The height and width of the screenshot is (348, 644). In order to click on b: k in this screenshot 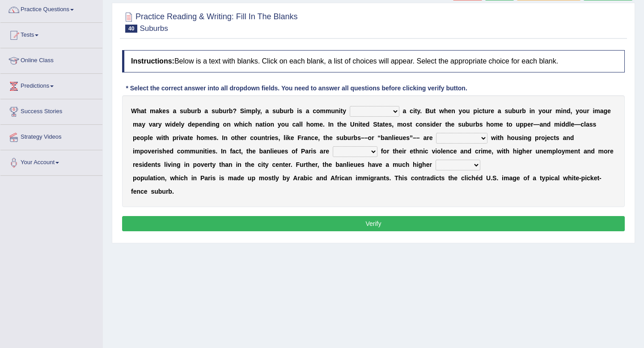, I will do `click(289, 138)`.